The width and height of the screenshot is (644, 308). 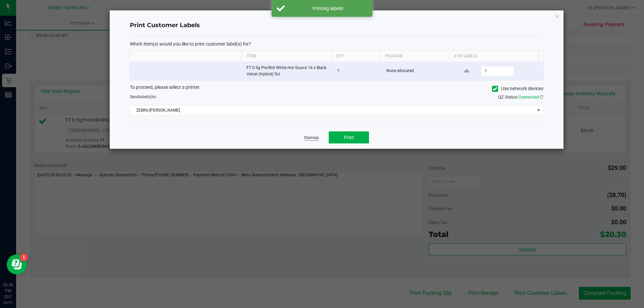 What do you see at coordinates (336, 44) in the screenshot?
I see `p: Which item(s) would you like to print customer label(s) for?` at bounding box center [336, 44].